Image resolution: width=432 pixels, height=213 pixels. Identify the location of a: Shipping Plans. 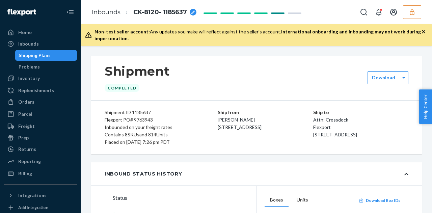
(46, 55).